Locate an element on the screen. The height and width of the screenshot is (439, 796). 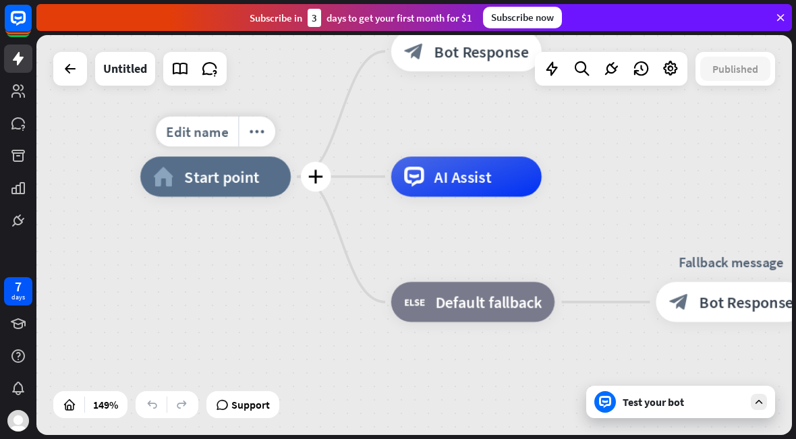
div: 7 is located at coordinates (18, 287).